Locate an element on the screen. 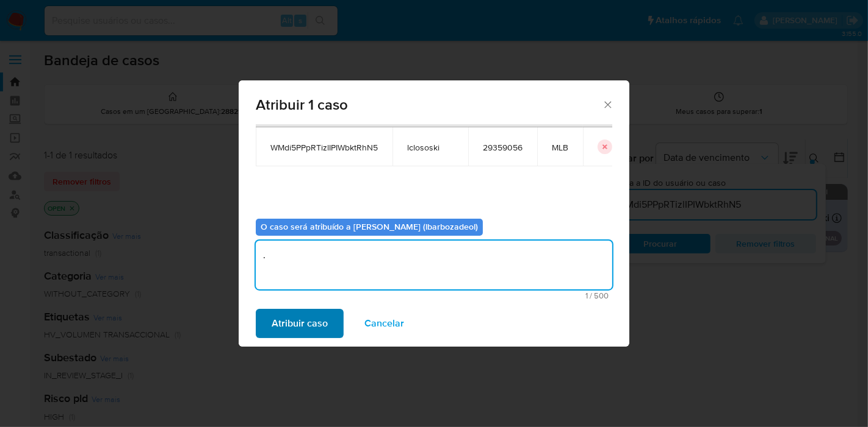  button: Fechar a janela is located at coordinates (607, 105).